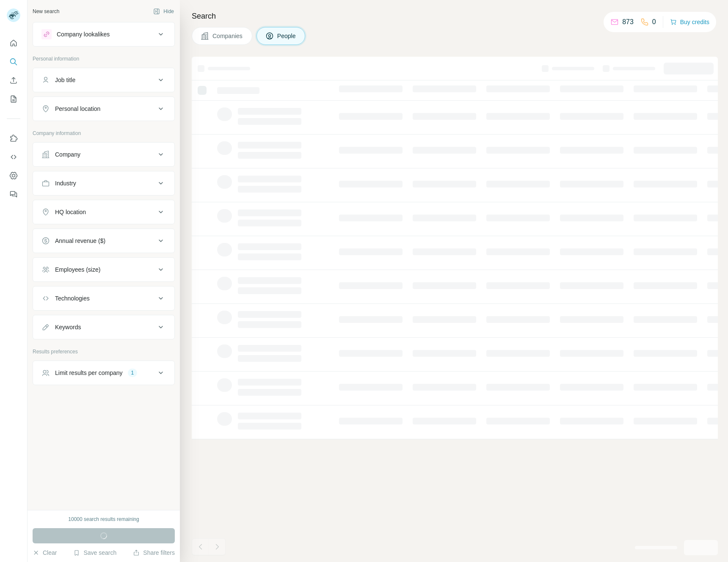 This screenshot has height=562, width=728. I want to click on button: Job title, so click(103, 80).